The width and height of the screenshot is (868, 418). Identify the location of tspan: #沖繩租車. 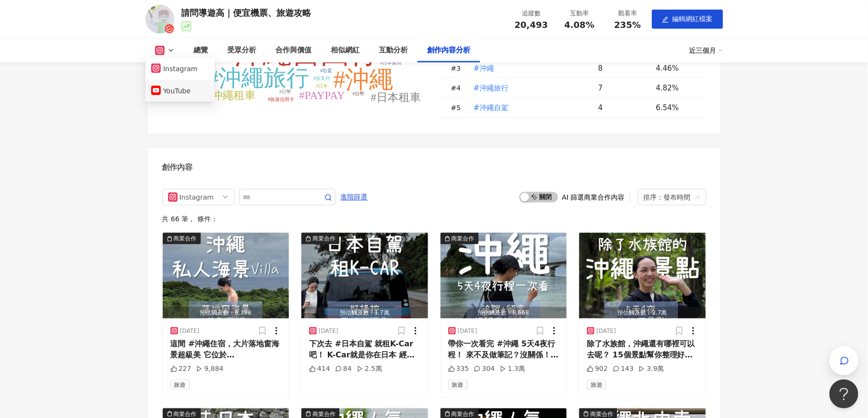
(230, 95).